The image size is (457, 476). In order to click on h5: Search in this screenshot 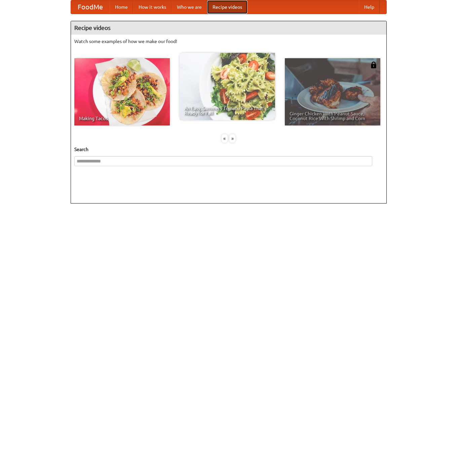, I will do `click(228, 150)`.